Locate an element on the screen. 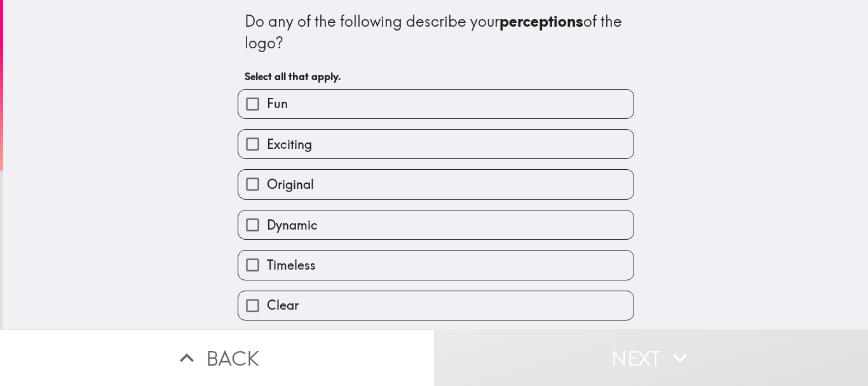  button: Fun is located at coordinates (436, 103).